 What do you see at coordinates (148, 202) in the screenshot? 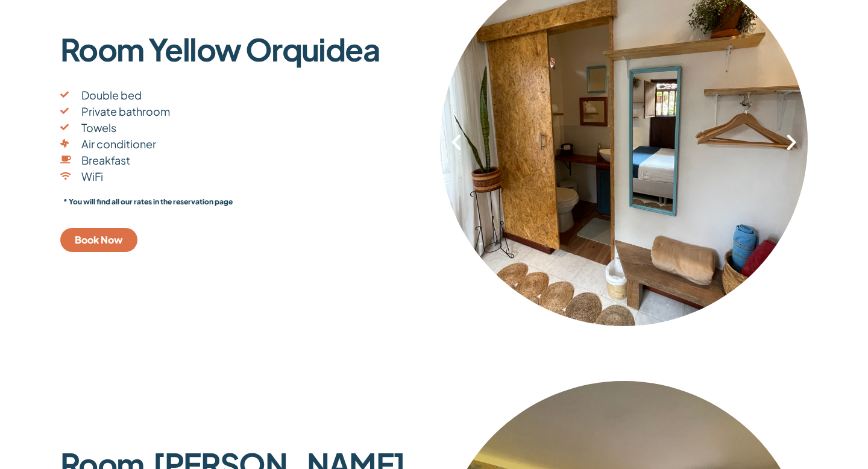
I see `span: * You will find all our rates in the reservation page` at bounding box center [148, 202].